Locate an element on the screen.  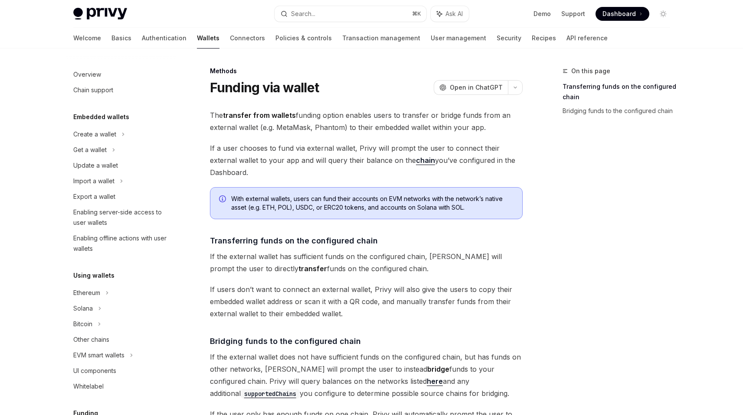
button: Open in ChatGPT is located at coordinates (470, 88).